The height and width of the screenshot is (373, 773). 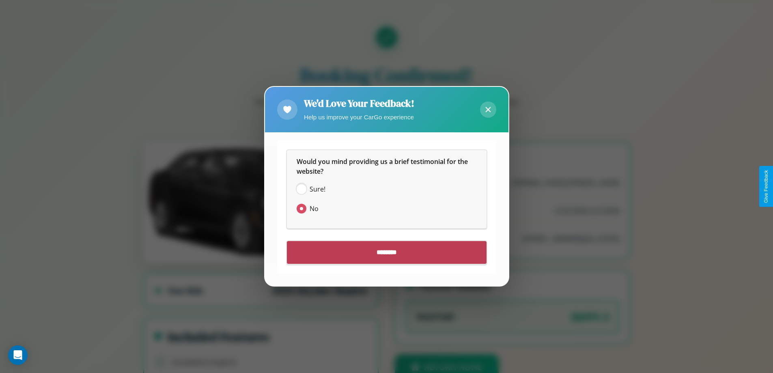 What do you see at coordinates (18, 355) in the screenshot?
I see `div: Open Intercom Messenger` at bounding box center [18, 355].